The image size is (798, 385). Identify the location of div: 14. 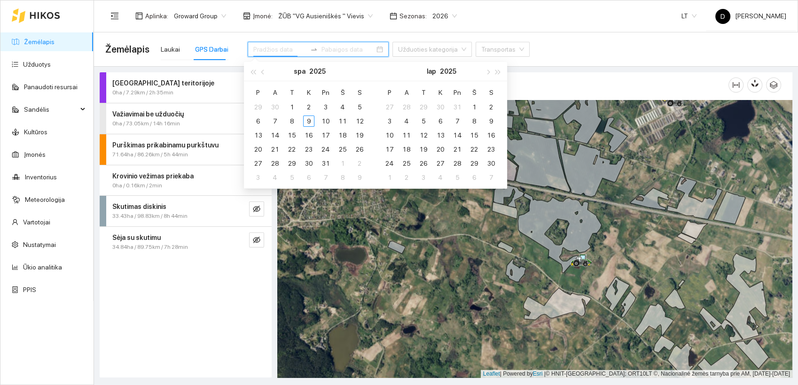
(275, 135).